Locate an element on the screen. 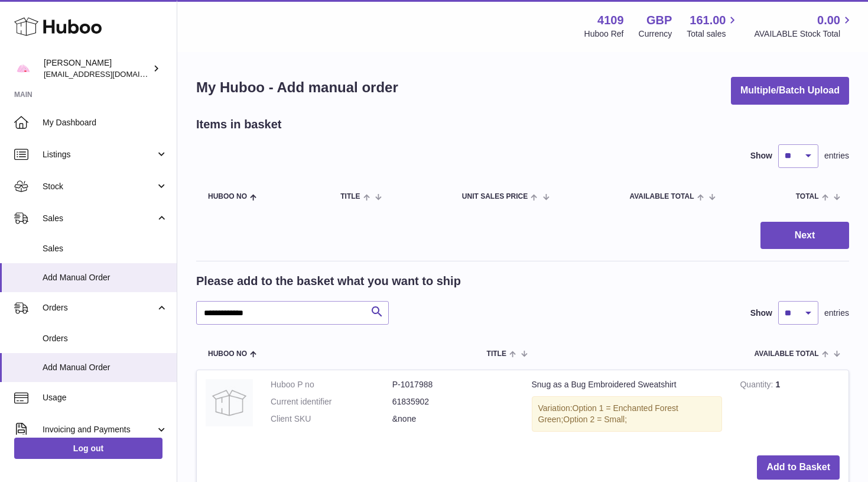  span: Total is located at coordinates (808, 196).